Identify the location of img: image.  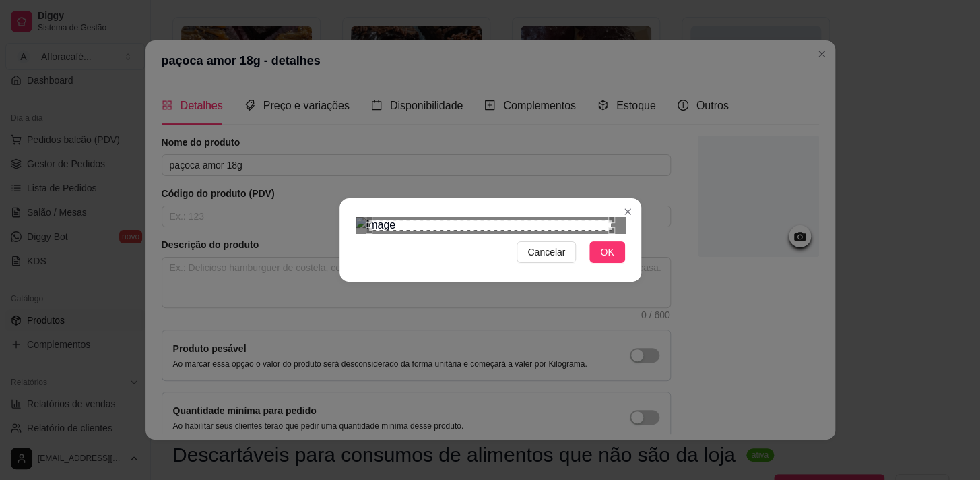
(490, 225).